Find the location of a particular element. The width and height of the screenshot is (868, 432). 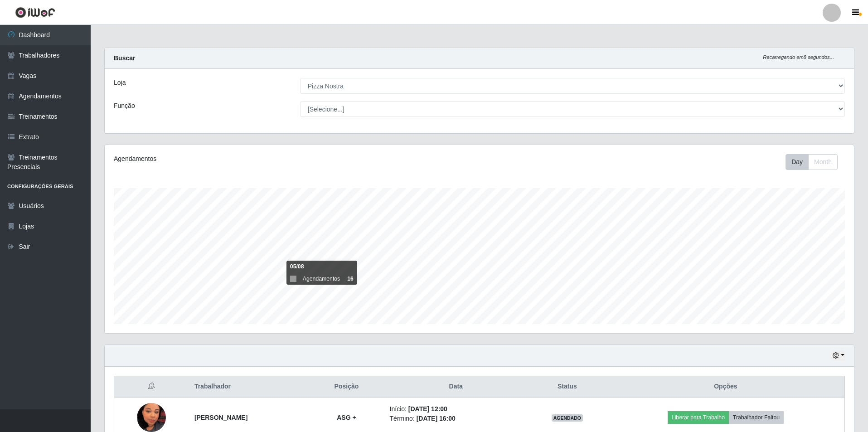

img: CoreUI Logo is located at coordinates (35, 13).